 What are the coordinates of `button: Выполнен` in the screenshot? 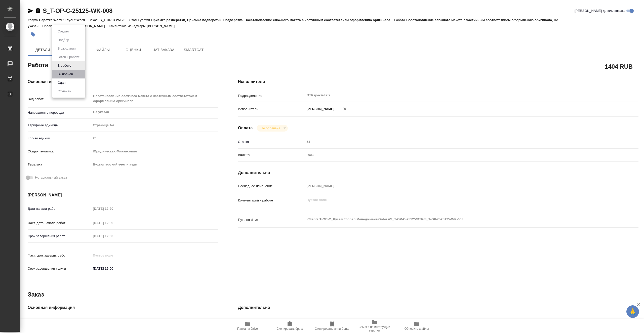 It's located at (65, 74).